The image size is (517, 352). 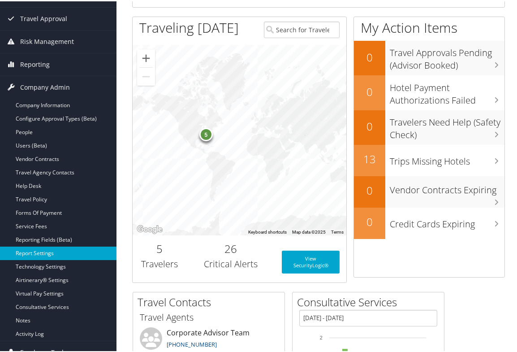 What do you see at coordinates (159, 247) in the screenshot?
I see `h2: 5` at bounding box center [159, 247].